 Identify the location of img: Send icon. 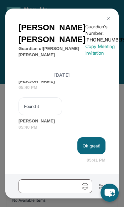
(102, 187).